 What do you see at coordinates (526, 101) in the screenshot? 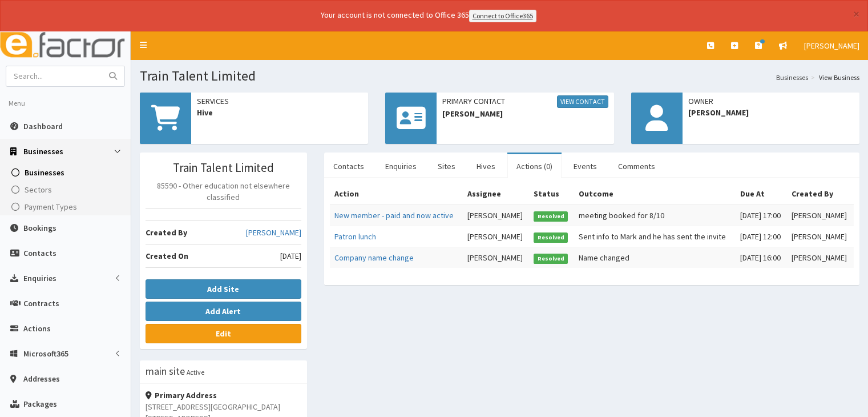
I see `span: Primary Contact` at bounding box center [526, 101].